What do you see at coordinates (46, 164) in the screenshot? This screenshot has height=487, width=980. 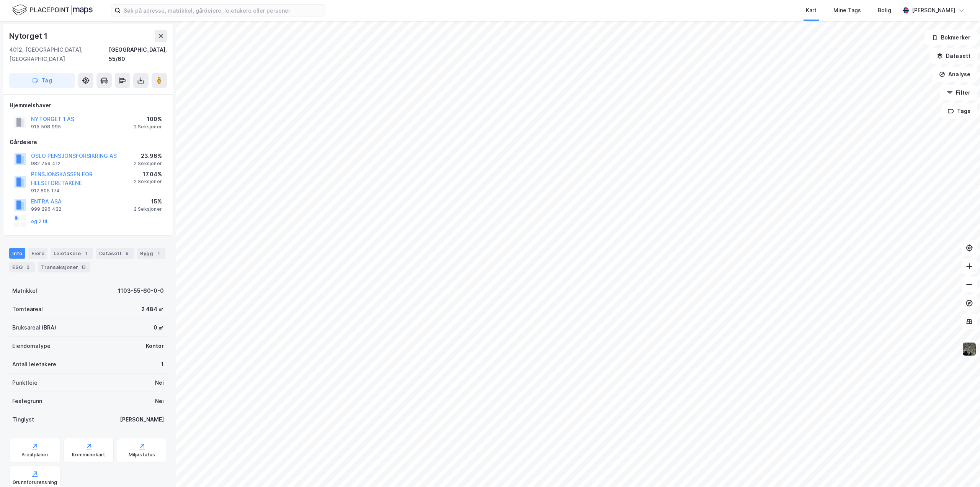 I see `div: 982 759 412` at bounding box center [46, 164].